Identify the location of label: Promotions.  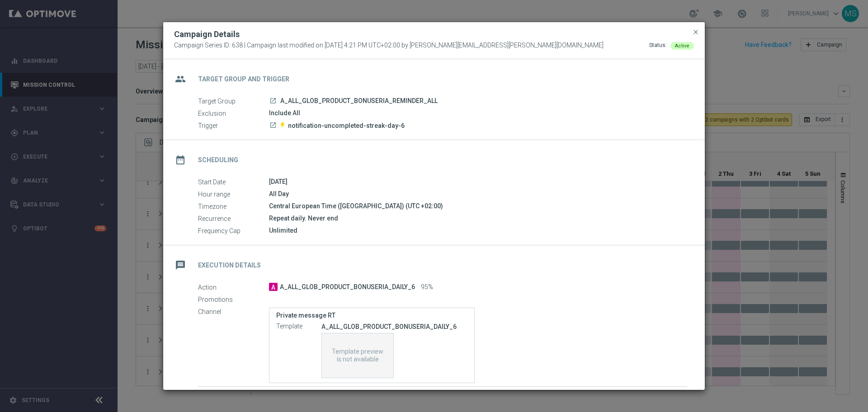
(234, 300).